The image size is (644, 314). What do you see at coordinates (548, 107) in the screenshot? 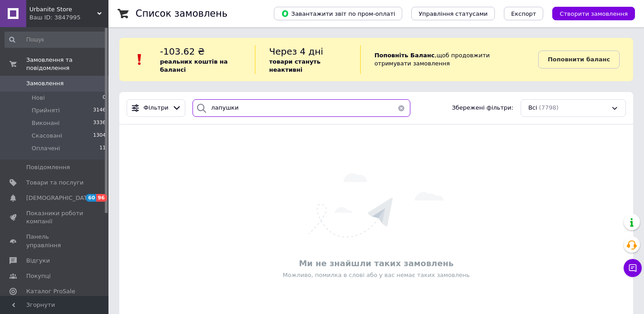
I see `span: (7798)` at bounding box center [548, 107].